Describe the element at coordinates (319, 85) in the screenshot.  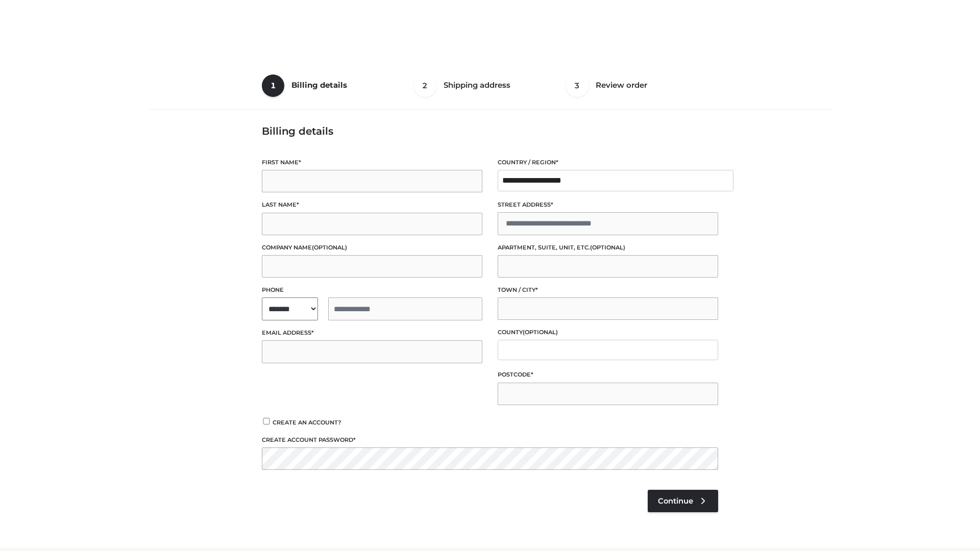
I see `span: Billing details` at that location.